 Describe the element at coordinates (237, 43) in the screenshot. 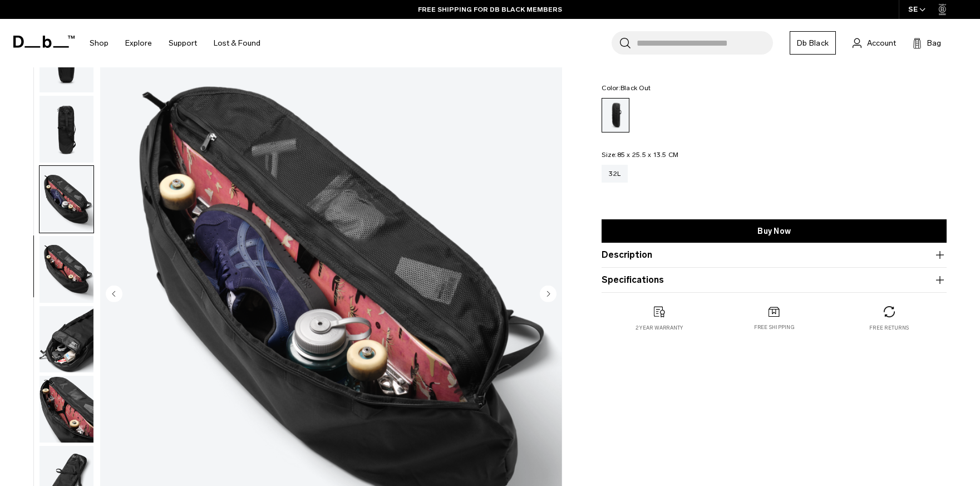

I see `a: Lost & Found` at that location.